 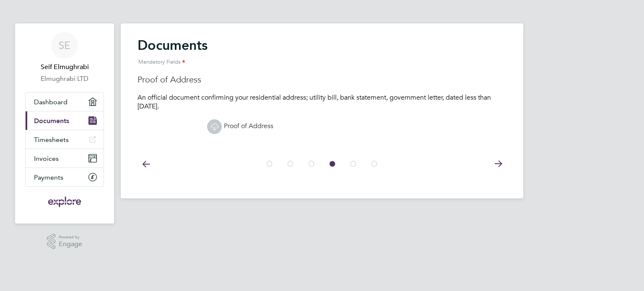 What do you see at coordinates (322, 54) in the screenshot?
I see `h2: Documents` at bounding box center [322, 54].